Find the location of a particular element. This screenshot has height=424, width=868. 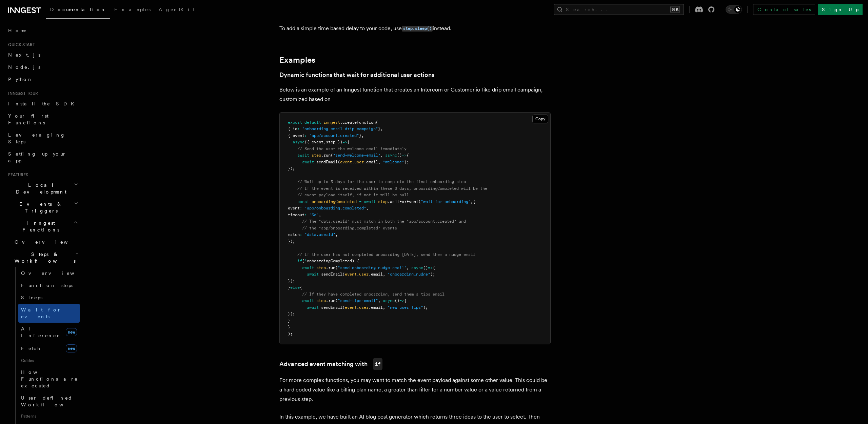

kbd: ⌘K is located at coordinates (675, 9).